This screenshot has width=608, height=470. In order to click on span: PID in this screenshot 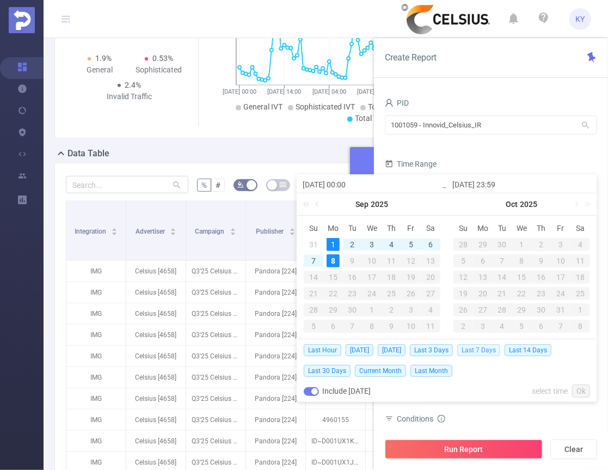, I will do `click(397, 103)`.